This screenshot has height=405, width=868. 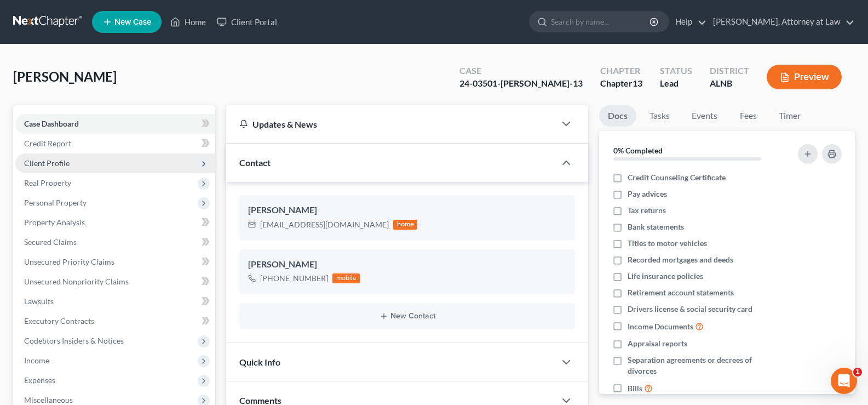 I want to click on button: Preview, so click(x=804, y=77).